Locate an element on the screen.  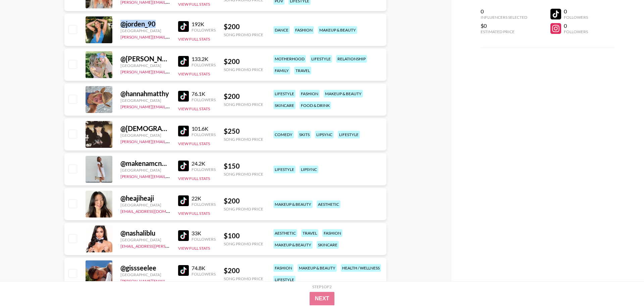
div: $ 100 is located at coordinates (244, 236).